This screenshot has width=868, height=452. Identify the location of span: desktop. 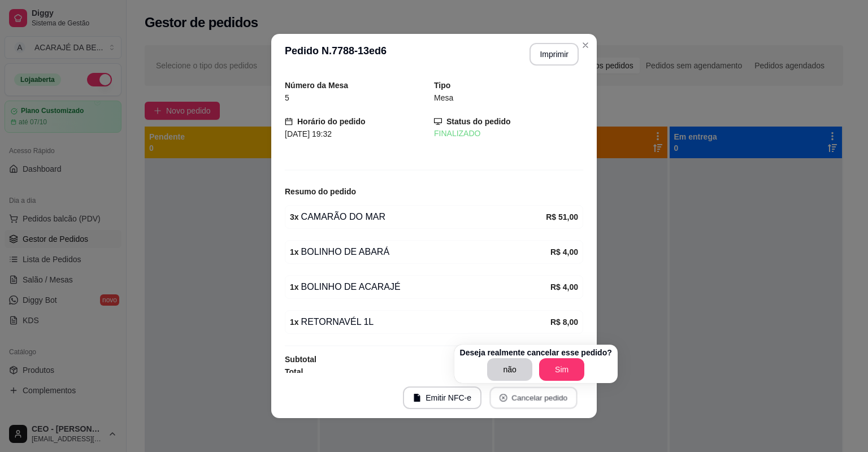
(438, 122).